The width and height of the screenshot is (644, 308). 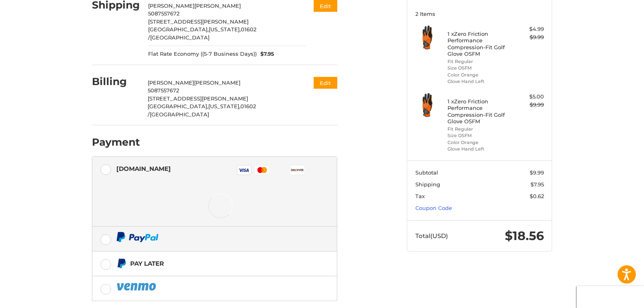 What do you see at coordinates (434, 208) in the screenshot?
I see `a: Coupon Code` at bounding box center [434, 208].